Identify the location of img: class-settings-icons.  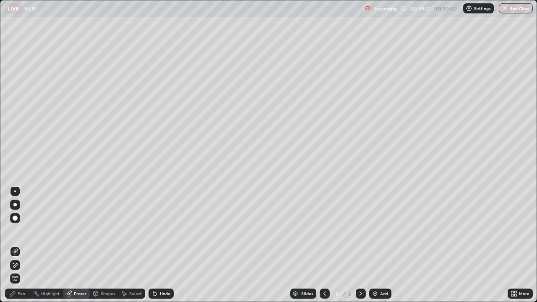
(469, 8).